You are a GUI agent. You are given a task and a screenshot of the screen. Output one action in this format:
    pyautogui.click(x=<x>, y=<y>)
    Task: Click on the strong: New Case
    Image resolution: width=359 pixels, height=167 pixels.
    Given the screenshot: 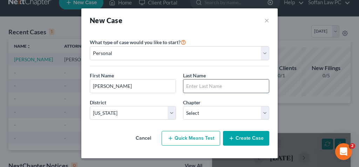 What is the action you would take?
    pyautogui.click(x=106, y=20)
    